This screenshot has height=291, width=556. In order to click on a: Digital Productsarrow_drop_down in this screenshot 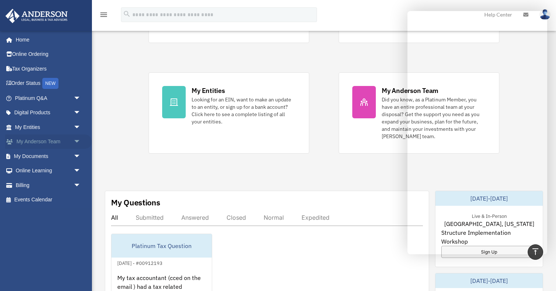, I will do `click(49, 113)`.